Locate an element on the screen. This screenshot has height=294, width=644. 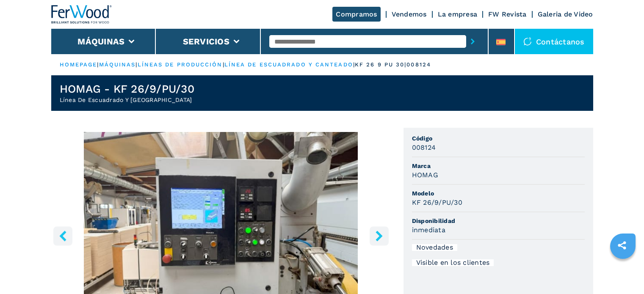
a: Vendemos is located at coordinates (409, 14).